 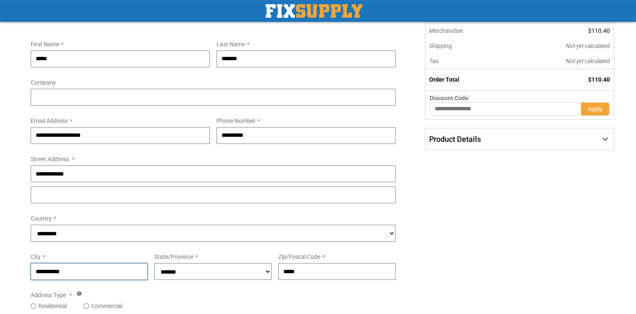 What do you see at coordinates (314, 11) in the screenshot?
I see `img: Fix Industrial Supply` at bounding box center [314, 11].